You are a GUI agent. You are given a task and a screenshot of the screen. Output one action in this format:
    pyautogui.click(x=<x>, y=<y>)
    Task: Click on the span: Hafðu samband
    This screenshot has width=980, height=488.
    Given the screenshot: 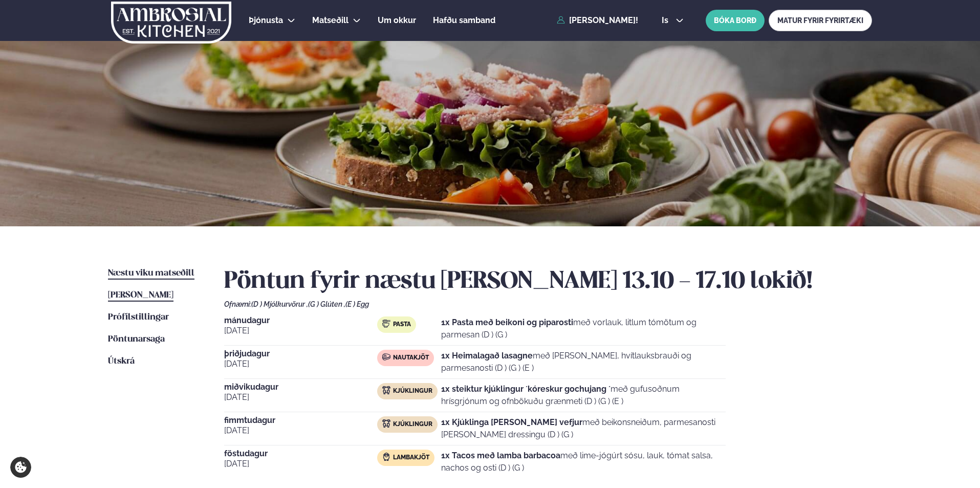 What is the action you would take?
    pyautogui.click(x=464, y=20)
    